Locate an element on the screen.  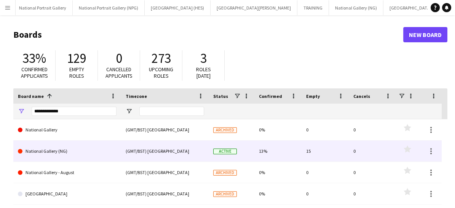
div: 15 is located at coordinates (325, 151).